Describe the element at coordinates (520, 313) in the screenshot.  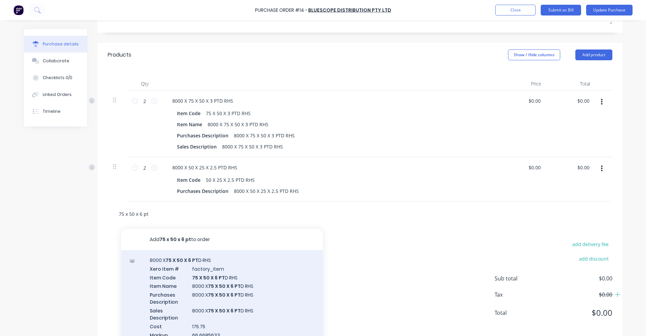
I see `span: Total` at that location.